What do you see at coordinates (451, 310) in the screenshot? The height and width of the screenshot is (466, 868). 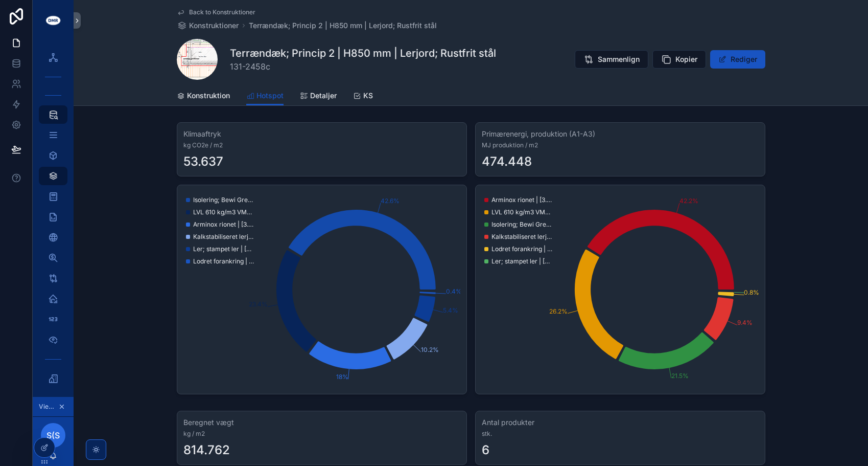 I see `tspan: 5.4%` at bounding box center [451, 310].